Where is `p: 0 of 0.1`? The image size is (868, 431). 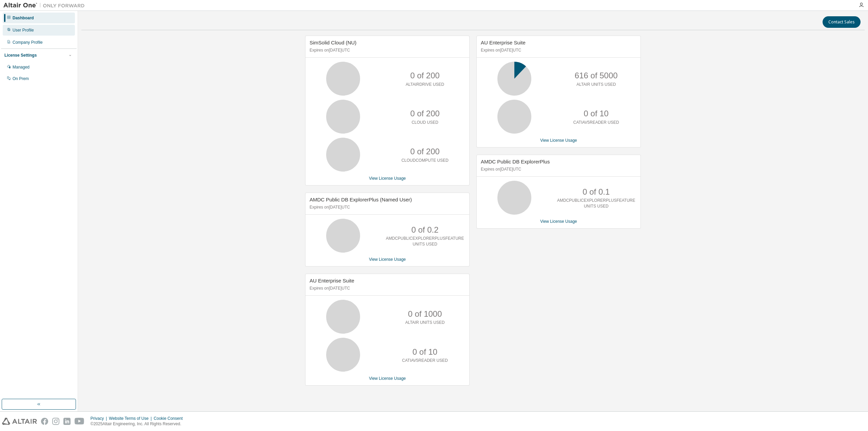
p: 0 of 0.1 is located at coordinates (596, 192).